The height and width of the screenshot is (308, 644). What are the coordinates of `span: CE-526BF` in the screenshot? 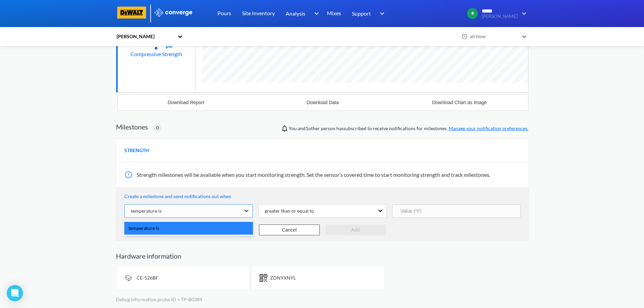 It's located at (147, 278).